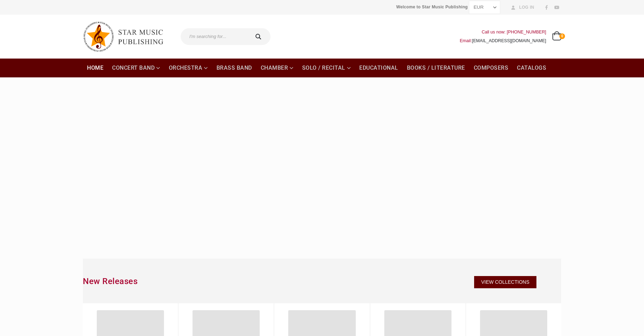  What do you see at coordinates (491, 68) in the screenshot?
I see `a: Composers` at bounding box center [491, 68].